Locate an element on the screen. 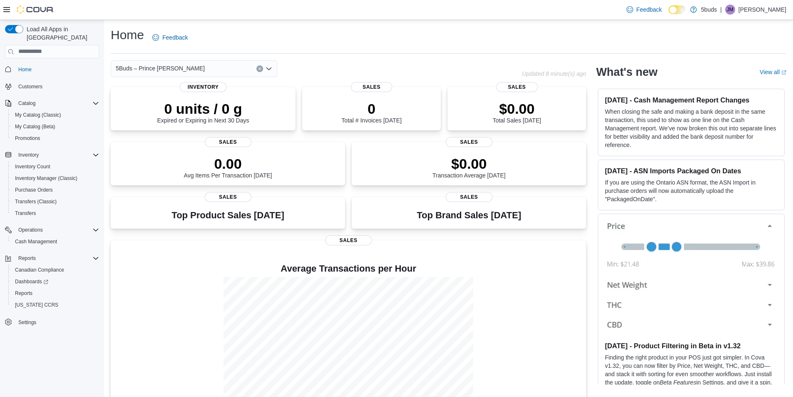 The image size is (793, 397). h2: What's new is located at coordinates (627, 72).